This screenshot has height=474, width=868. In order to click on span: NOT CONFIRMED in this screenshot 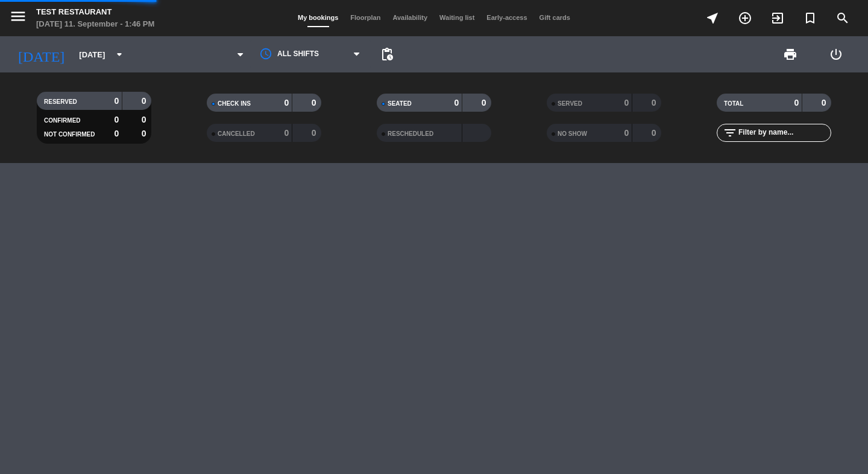, I will do `click(69, 134)`.